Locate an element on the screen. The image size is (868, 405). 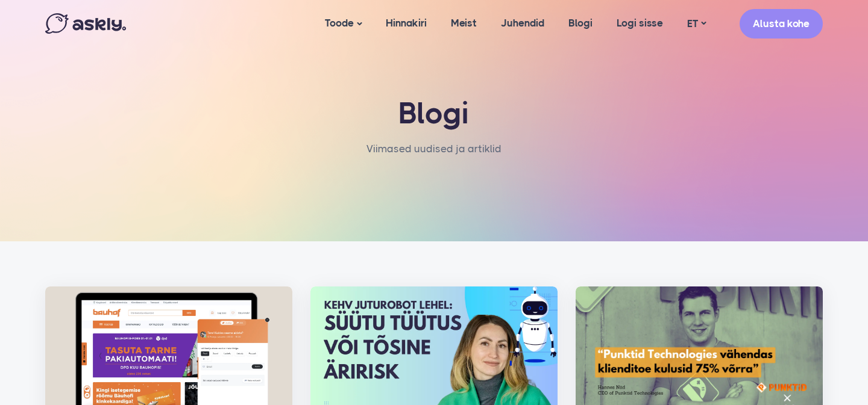
nav: breadcrumb is located at coordinates (434, 155).